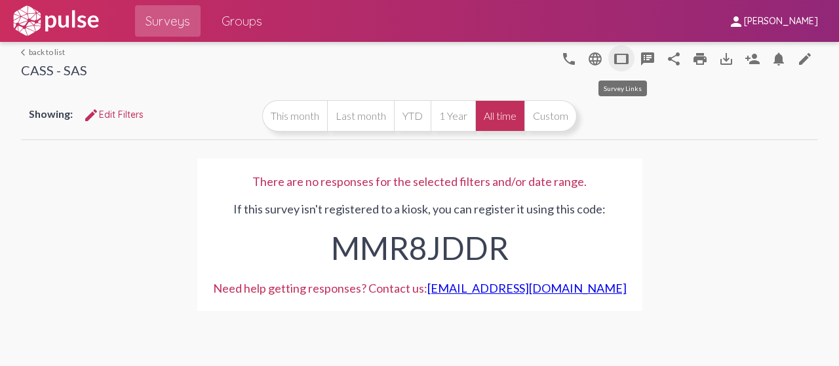  Describe the element at coordinates (242, 21) in the screenshot. I see `a: Groups` at that location.